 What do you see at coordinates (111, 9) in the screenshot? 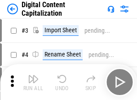
I see `img: Support` at bounding box center [111, 9].